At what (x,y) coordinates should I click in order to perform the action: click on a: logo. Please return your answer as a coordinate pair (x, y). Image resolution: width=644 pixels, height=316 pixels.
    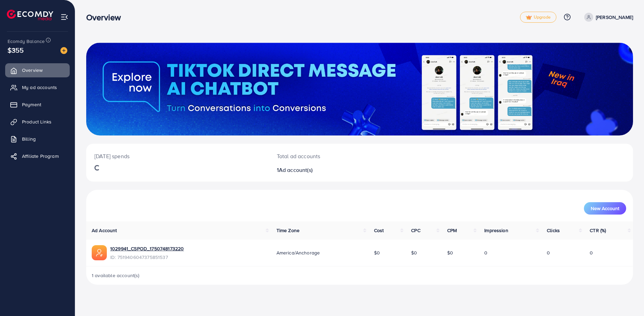
    Looking at the image, I should click on (30, 15).